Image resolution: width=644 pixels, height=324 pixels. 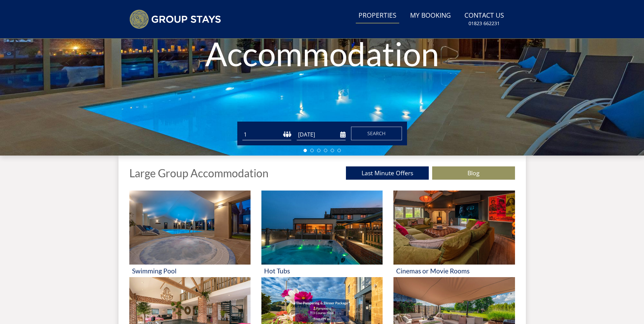 What do you see at coordinates (190, 271) in the screenshot?
I see `h3: Swimming Pool` at bounding box center [190, 271].